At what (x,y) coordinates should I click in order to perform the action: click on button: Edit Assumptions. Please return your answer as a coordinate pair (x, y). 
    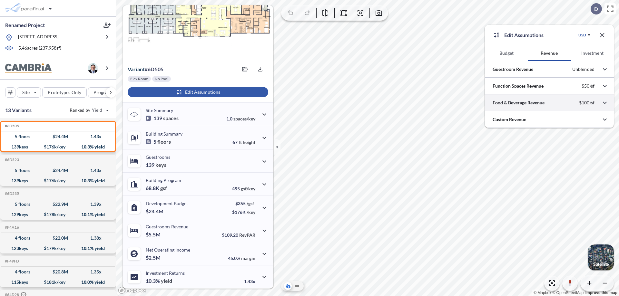
    Looking at the image, I should click on (198, 92).